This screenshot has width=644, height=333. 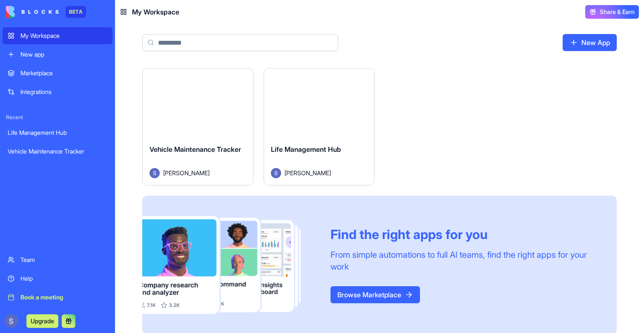 What do you see at coordinates (42, 321) in the screenshot?
I see `a: Upgrade` at bounding box center [42, 321].